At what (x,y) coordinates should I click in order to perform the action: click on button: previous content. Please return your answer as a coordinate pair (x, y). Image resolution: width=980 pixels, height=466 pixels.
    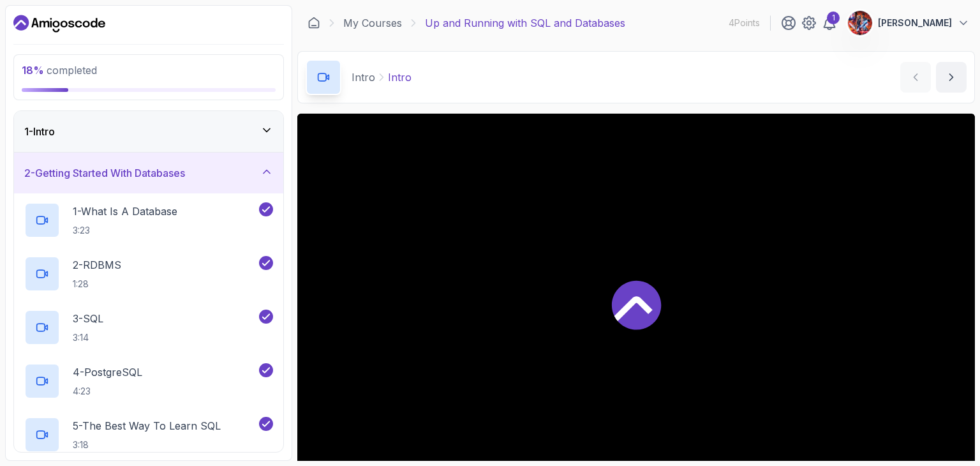
    Looking at the image, I should click on (916, 77).